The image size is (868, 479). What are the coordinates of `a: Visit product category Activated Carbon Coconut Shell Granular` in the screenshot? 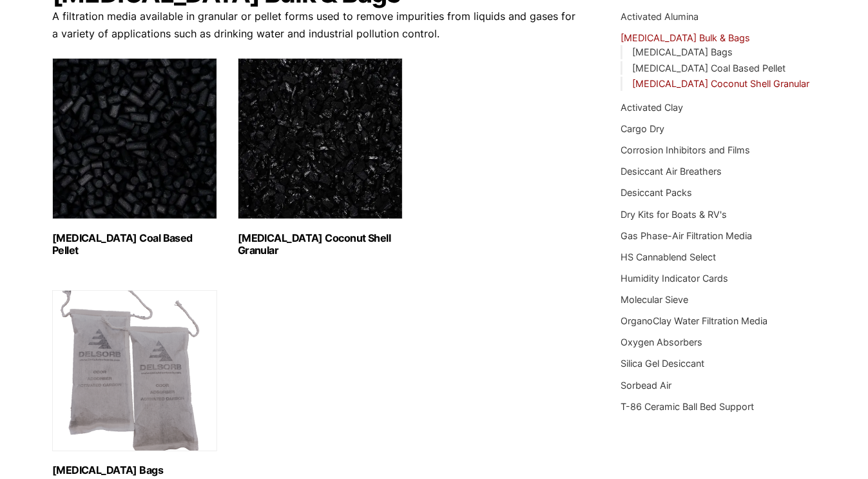 It's located at (320, 158).